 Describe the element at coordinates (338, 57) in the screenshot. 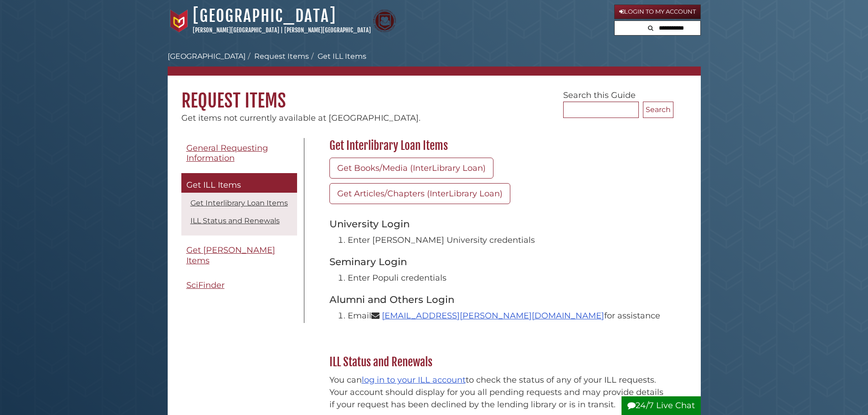

I see `li: Get ILL Items` at that location.